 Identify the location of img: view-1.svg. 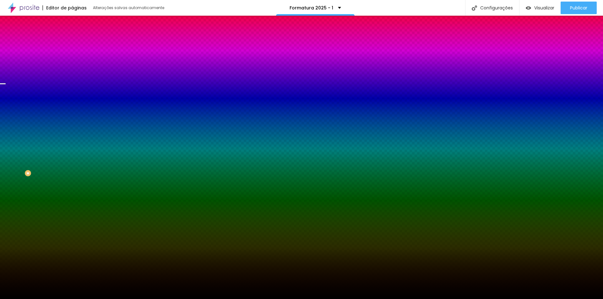
(528, 8).